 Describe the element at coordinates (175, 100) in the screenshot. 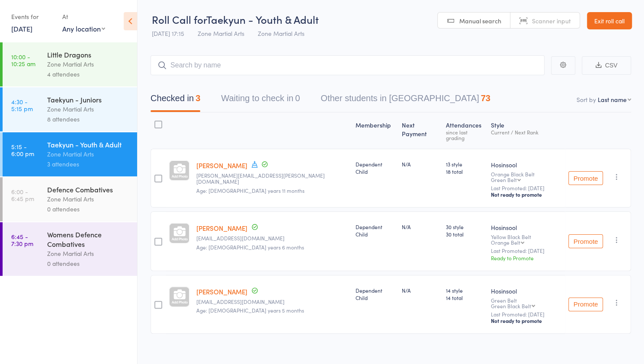

I see `button: Checked in3` at that location.